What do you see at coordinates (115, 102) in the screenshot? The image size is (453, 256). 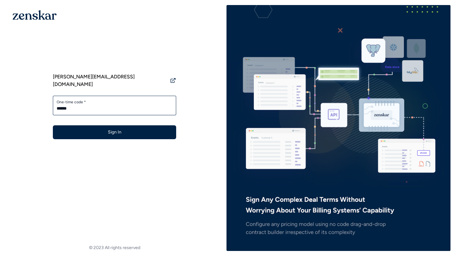 I see `label: One-time code *` at bounding box center [115, 102].